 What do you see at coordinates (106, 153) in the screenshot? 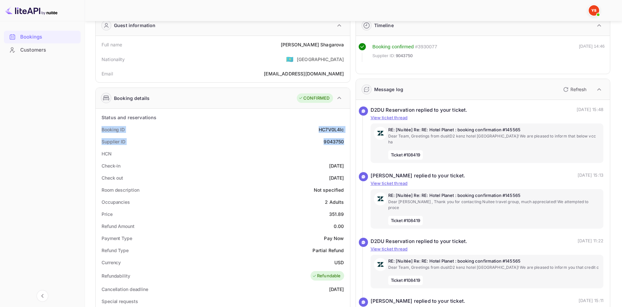
I see `div: HCN` at bounding box center [106, 153].